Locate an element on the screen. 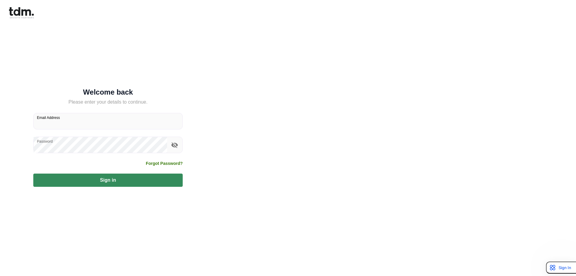 Image resolution: width=576 pixels, height=276 pixels. label: Email Address is located at coordinates (48, 117).